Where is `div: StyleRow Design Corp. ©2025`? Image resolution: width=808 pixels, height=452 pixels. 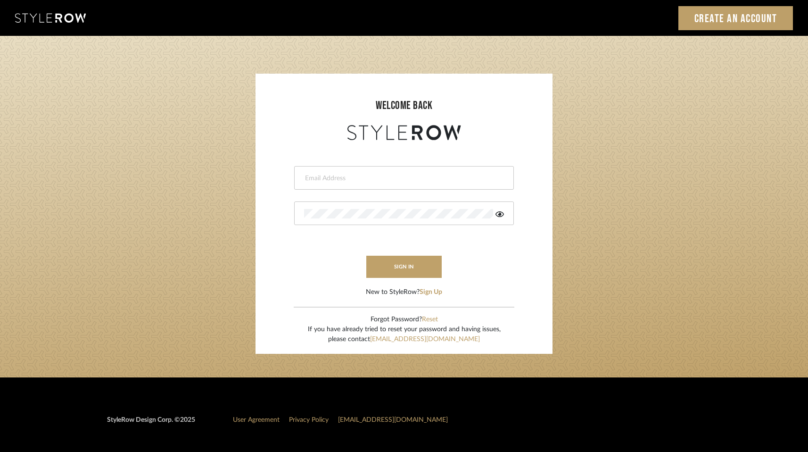
div: StyleRow Design Corp. ©2025 is located at coordinates (151, 424).